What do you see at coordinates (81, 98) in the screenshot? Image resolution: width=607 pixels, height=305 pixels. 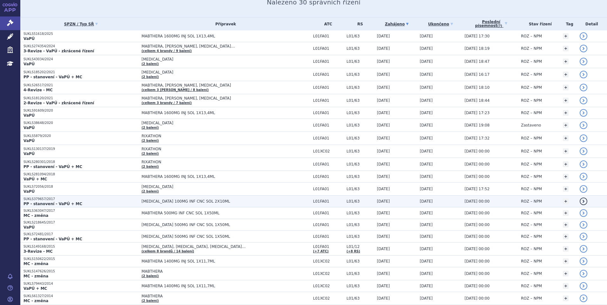 I see `p: SUKLS18120/2021` at bounding box center [81, 98].